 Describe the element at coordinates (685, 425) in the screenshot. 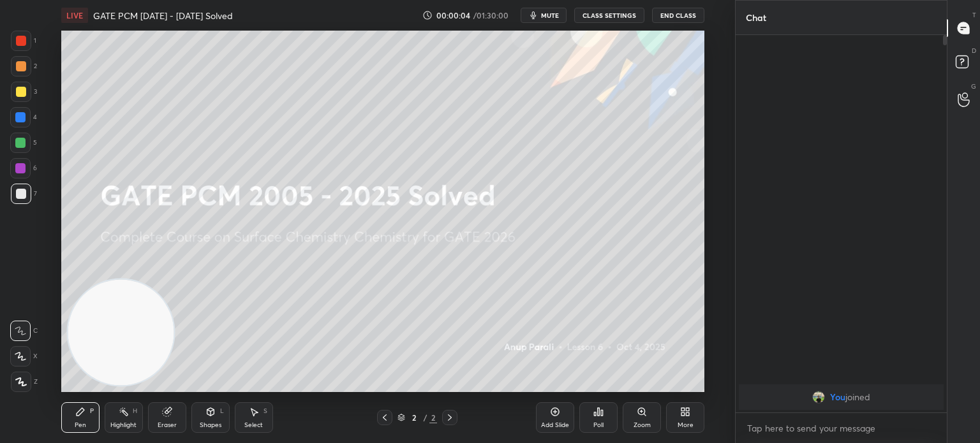

I see `div: More` at that location.